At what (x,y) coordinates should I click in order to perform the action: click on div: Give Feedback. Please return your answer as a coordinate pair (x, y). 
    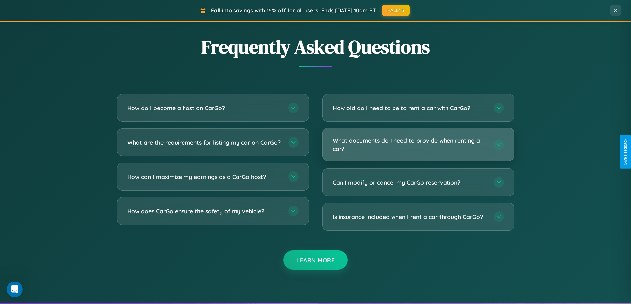
    Looking at the image, I should click on (625, 152).